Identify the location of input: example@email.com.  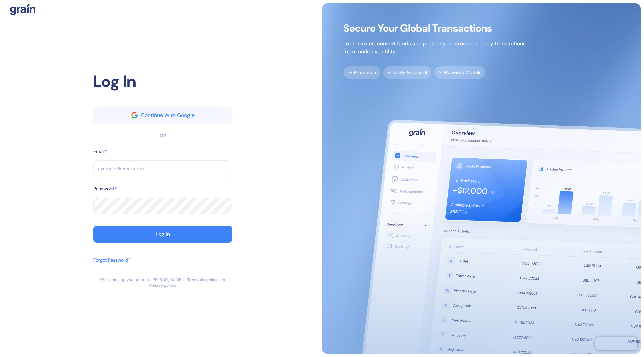
(163, 169).